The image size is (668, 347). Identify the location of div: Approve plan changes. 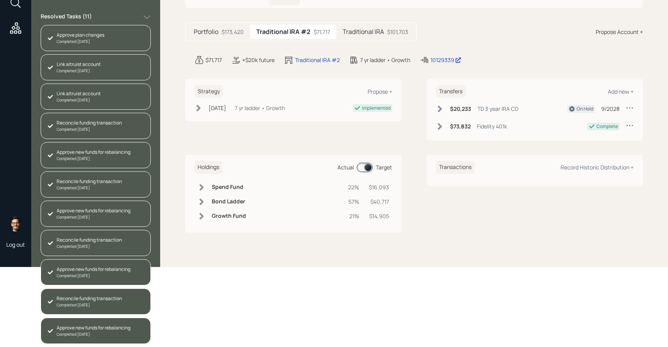
(80, 35).